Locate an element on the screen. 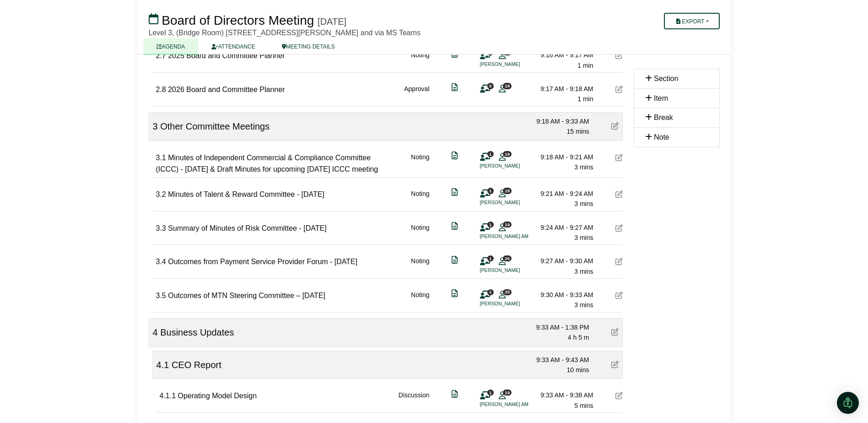 The image size is (868, 423). div: 9:33 AM - 9:38 AM is located at coordinates (562, 395).